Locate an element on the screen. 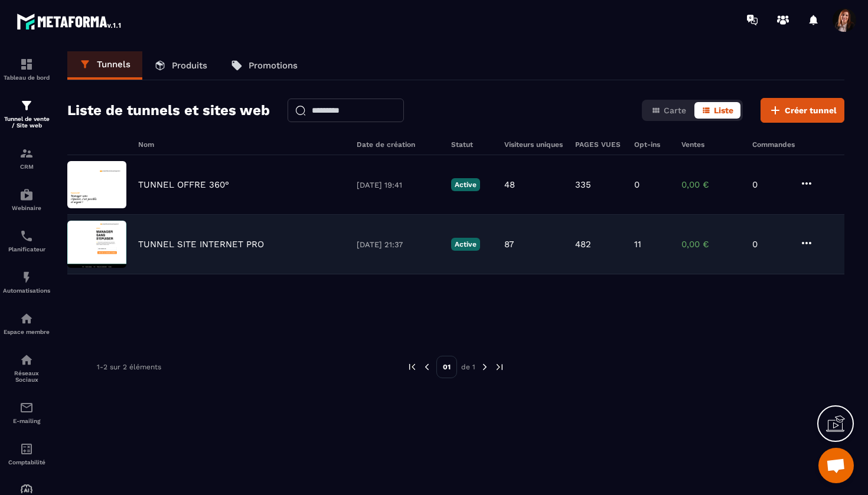  img: logo is located at coordinates (70, 22).